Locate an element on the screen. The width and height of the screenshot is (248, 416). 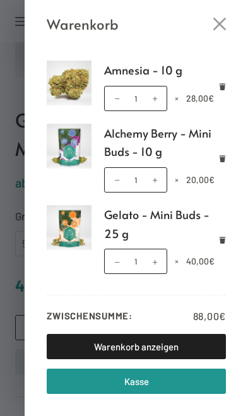
a: Remove Gelato - Mini Buds - 25 g from cart is located at coordinates (222, 239).